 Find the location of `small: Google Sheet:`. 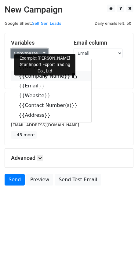

small: Google Sheet: is located at coordinates (33, 23).